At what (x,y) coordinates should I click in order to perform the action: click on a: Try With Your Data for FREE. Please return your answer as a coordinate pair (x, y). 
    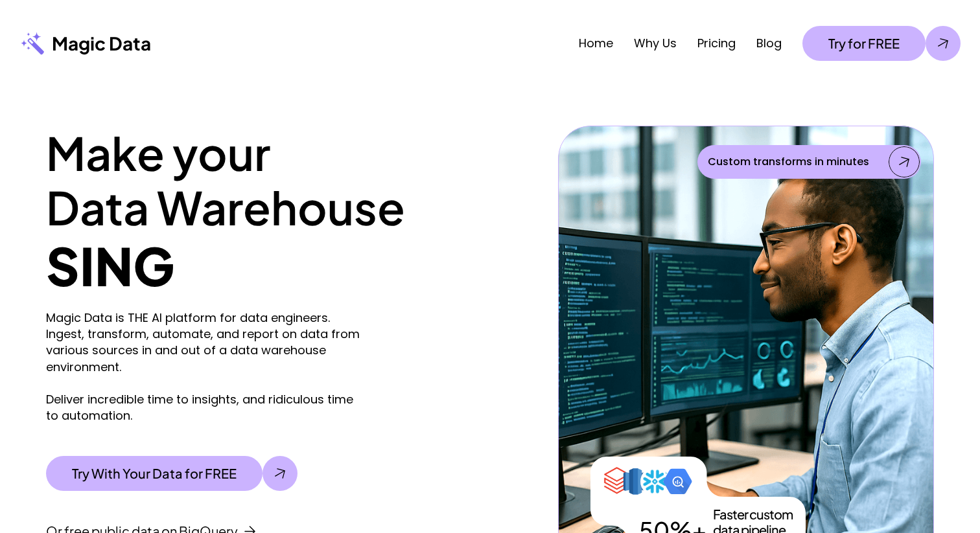
    Looking at the image, I should click on (172, 473).